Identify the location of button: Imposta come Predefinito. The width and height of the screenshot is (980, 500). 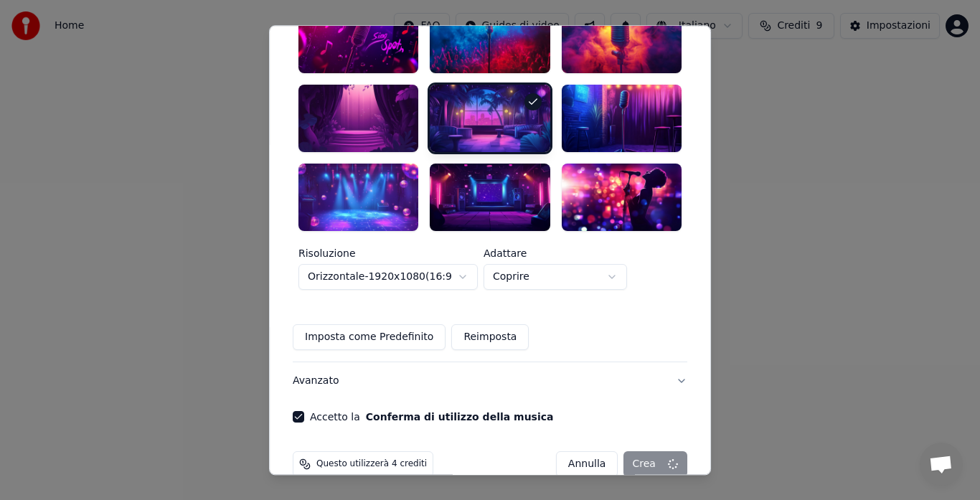
(369, 337).